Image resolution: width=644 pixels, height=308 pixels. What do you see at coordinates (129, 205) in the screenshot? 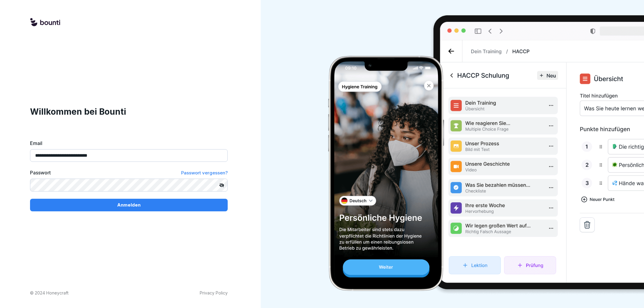
I see `button: Anmelden` at bounding box center [129, 205].